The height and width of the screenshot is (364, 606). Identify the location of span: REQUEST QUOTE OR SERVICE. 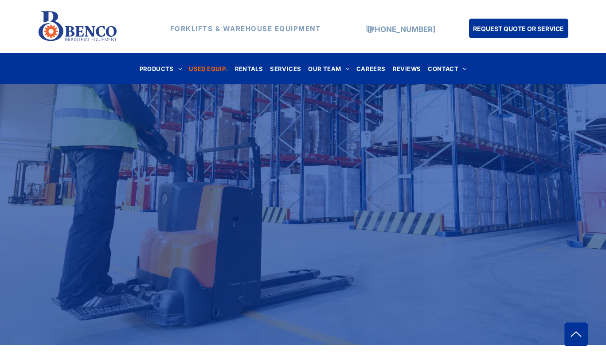
(518, 28).